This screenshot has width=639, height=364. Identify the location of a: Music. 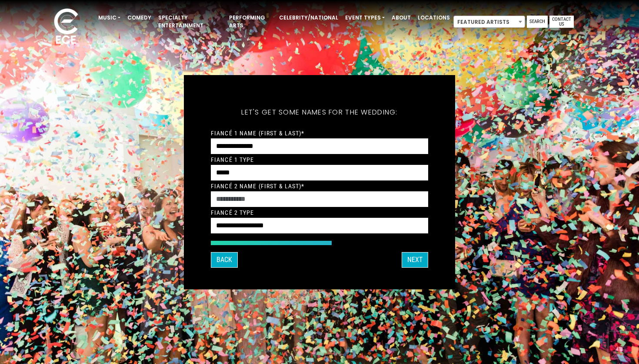
(109, 18).